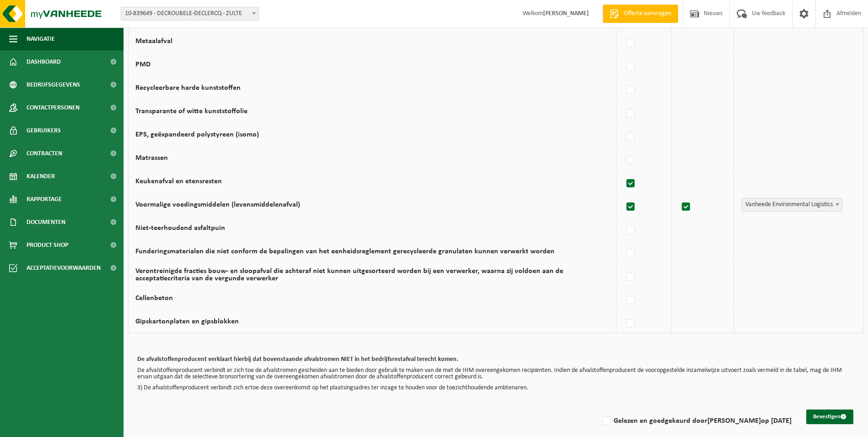 The height and width of the screenshot is (437, 868). What do you see at coordinates (154, 298) in the screenshot?
I see `label: Cellenbeton` at bounding box center [154, 298].